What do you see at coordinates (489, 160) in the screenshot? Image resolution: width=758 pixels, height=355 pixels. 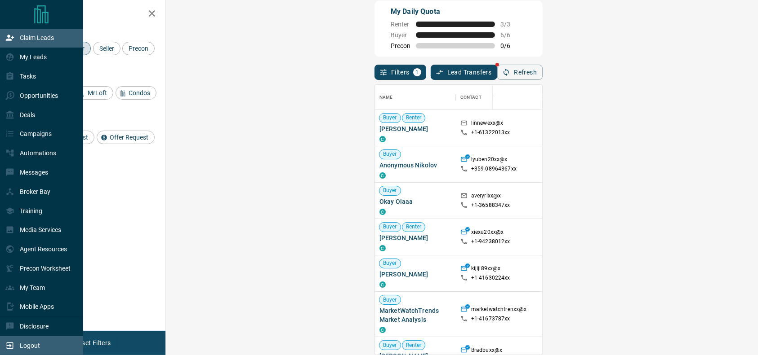 I see `p: lyuben20xx@x` at bounding box center [489, 160].